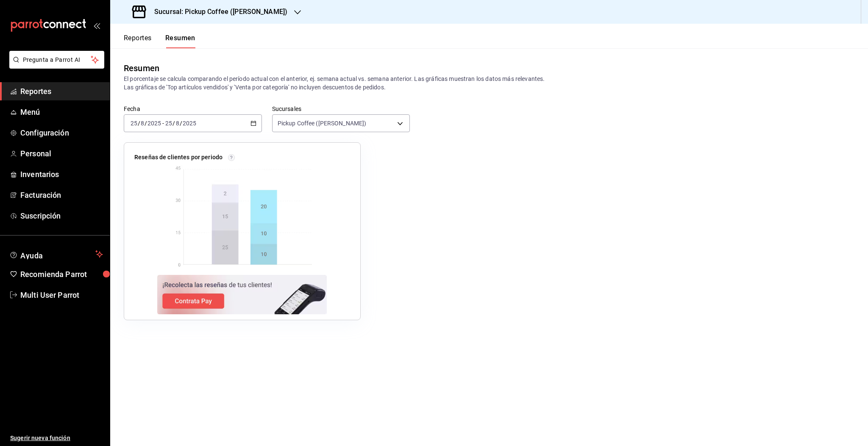 This screenshot has width=868, height=446. Describe the element at coordinates (57, 60) in the screenshot. I see `button: Pregunta a Parrot AI` at that location.